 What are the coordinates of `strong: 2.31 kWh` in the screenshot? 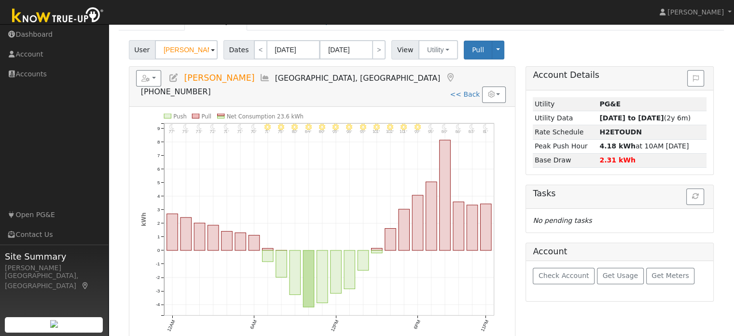 It's located at (618, 160).